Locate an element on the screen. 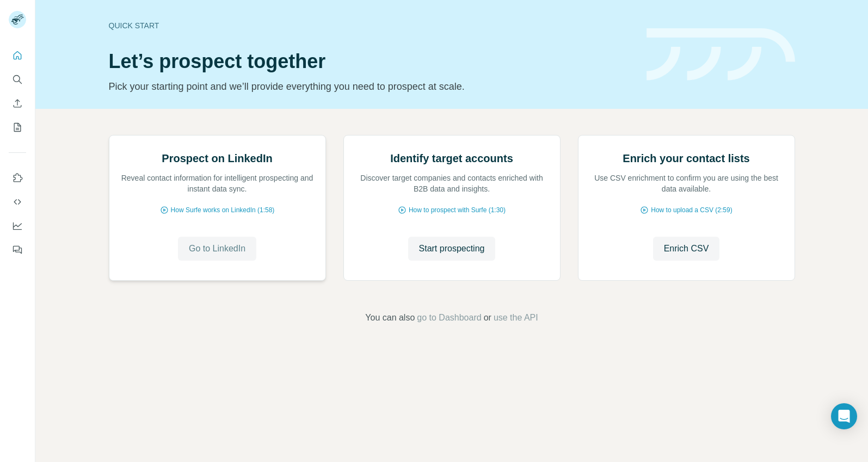 This screenshot has width=868, height=462. button: Start prospecting is located at coordinates (452, 249).